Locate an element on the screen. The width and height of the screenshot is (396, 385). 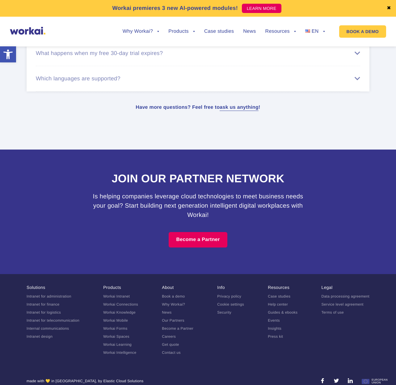
a: Events is located at coordinates (274, 321).